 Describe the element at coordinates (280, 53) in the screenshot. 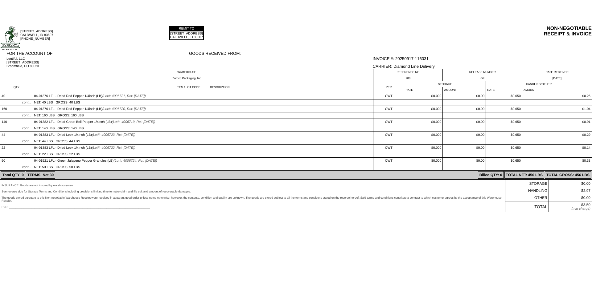

I see `div: GOODS RECEIVED FROM:` at that location.